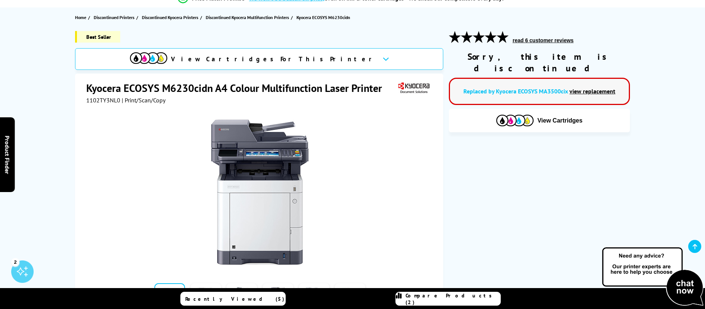 This screenshot has width=705, height=309. I want to click on span: 1102TY3NL0, so click(103, 100).